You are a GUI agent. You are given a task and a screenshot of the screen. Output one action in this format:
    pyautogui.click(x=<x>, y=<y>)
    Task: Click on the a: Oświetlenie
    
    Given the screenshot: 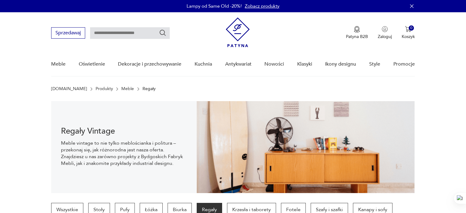 What is the action you would take?
    pyautogui.click(x=92, y=64)
    